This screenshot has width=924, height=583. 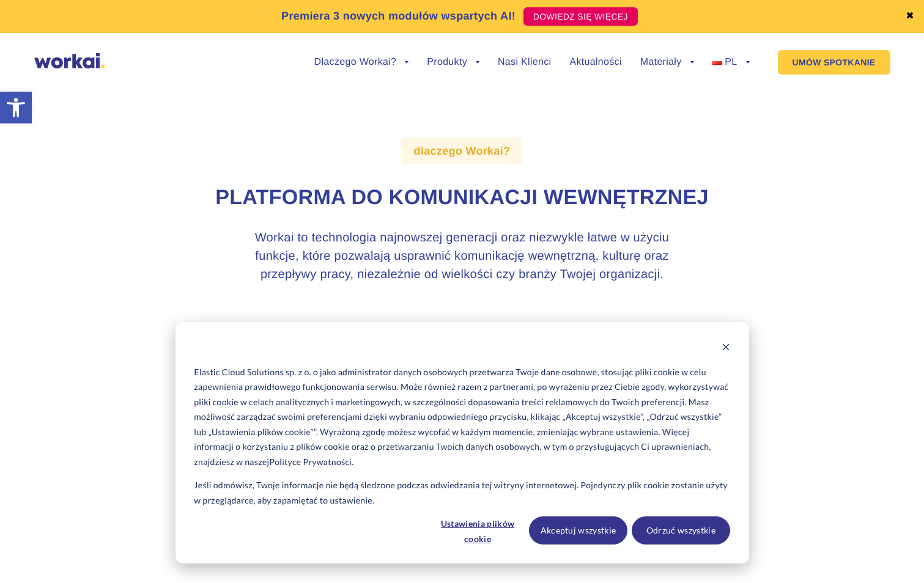 What do you see at coordinates (361, 62) in the screenshot?
I see `a: Dlaczego Workai?` at bounding box center [361, 62].